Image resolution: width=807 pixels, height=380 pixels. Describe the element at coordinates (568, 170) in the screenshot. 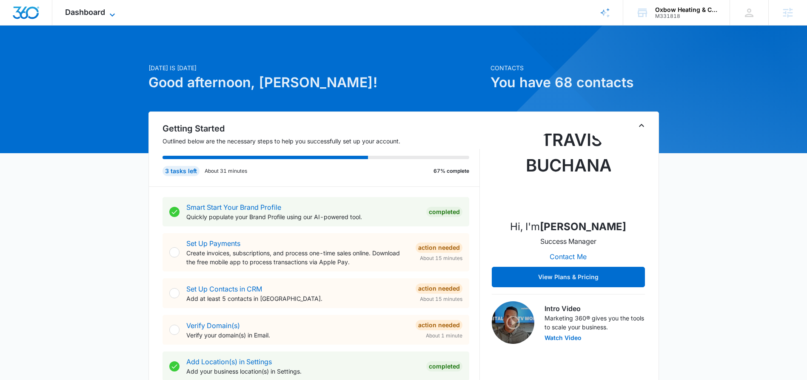

I see `img: Travis Buchanan` at that location.